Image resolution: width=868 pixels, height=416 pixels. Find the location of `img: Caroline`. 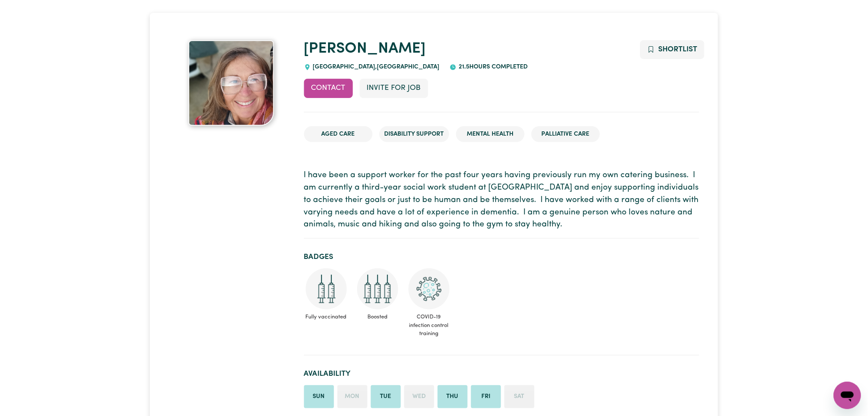

img: Caroline is located at coordinates (231, 83).